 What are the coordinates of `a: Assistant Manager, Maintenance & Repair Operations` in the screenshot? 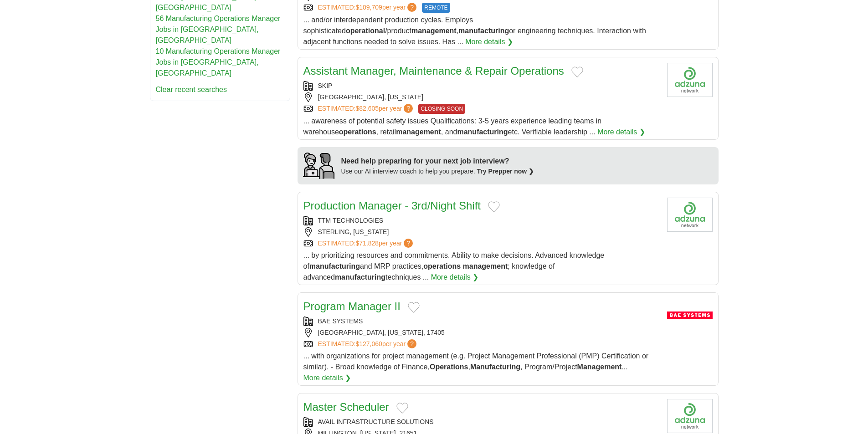 It's located at (434, 71).